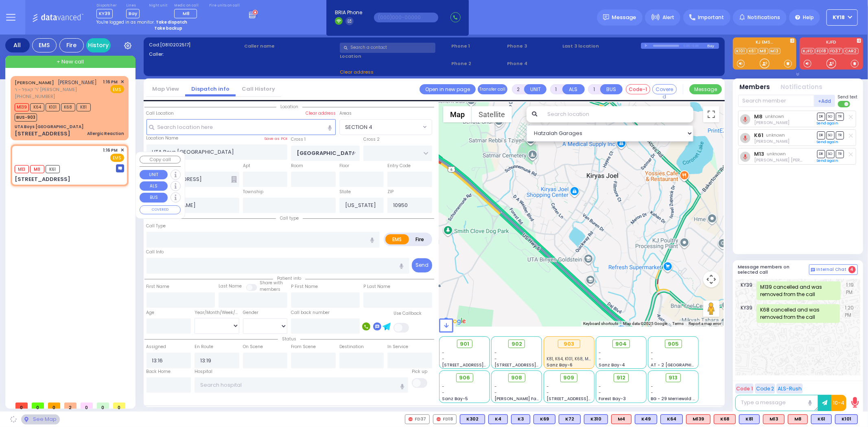 This screenshot has height=427, width=868. I want to click on span: Levy Friedman, so click(790, 160).